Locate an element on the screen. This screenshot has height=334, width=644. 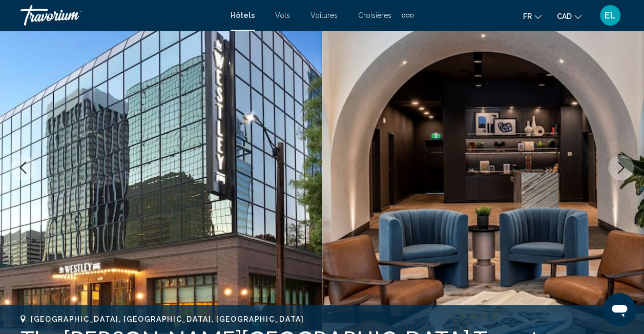
span: CAD is located at coordinates (564, 16).